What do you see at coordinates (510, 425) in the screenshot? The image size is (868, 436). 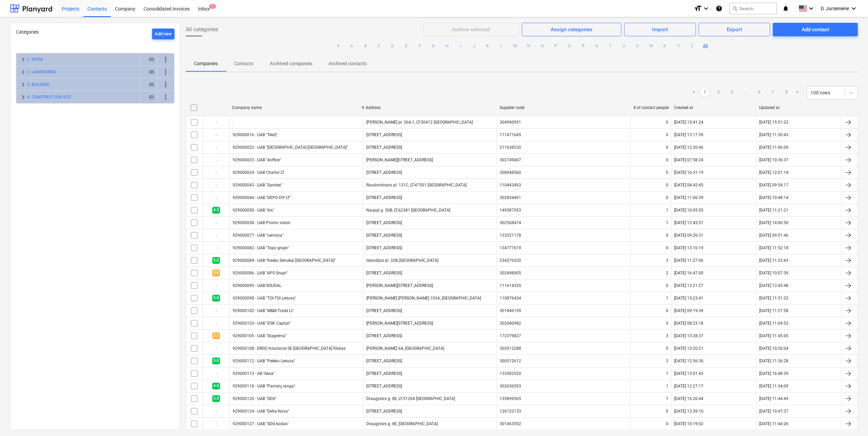 I see `div: 301463552` at bounding box center [510, 425].